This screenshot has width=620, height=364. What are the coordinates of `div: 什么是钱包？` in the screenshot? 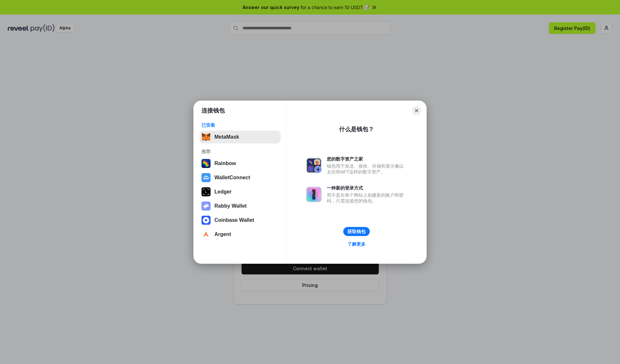 It's located at (357, 129).